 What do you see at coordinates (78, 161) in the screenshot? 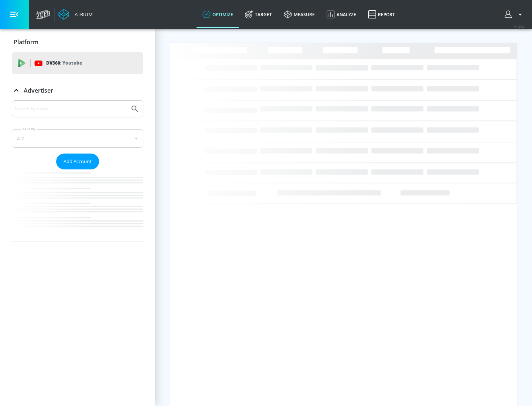
I see `button: Add Account` at bounding box center [78, 161].